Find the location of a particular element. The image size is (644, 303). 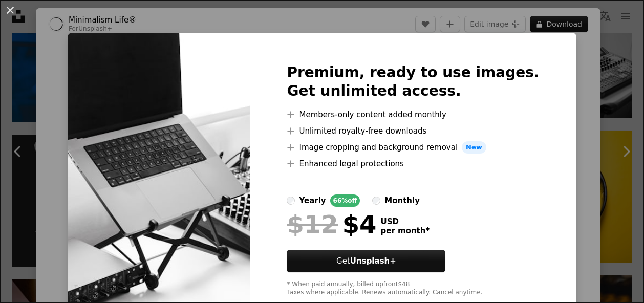

strong: Unsplash+ is located at coordinates (374, 261).